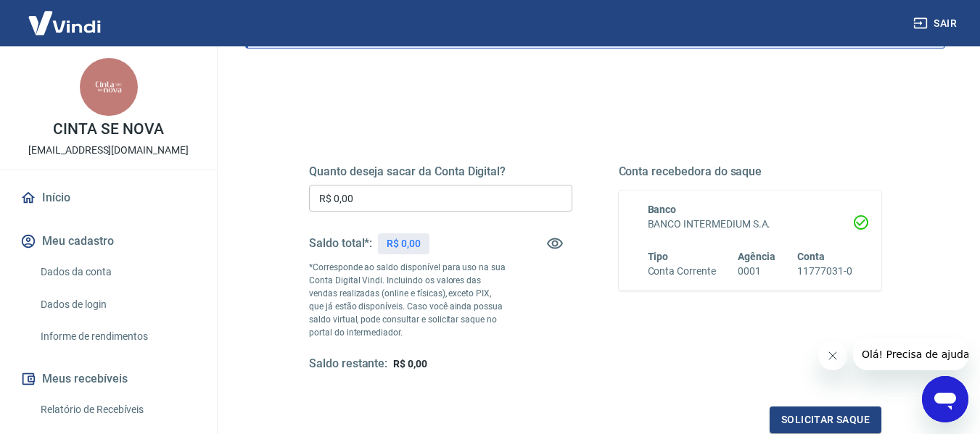 This screenshot has height=434, width=980. I want to click on p: *Corresponde ao saldo disponível para uso na sua Conta Digital Vindi. Incluindo os valores das ve..., so click(408, 300).